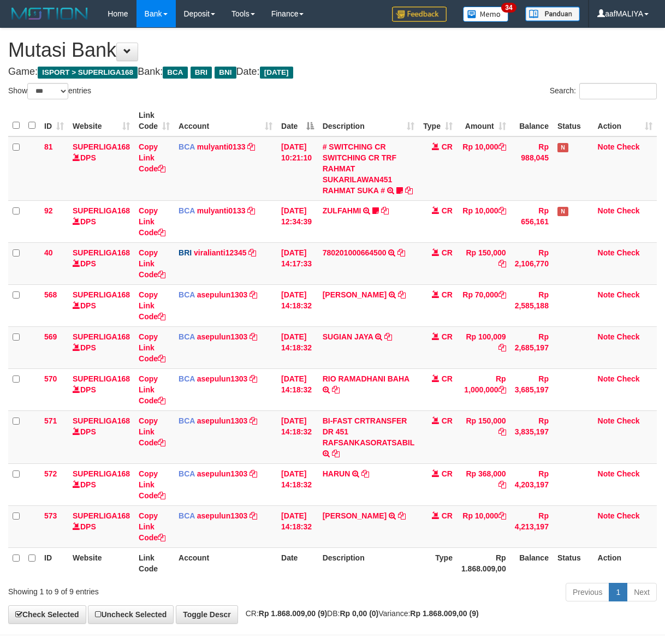  I want to click on a: Copy viralianti12345 to clipboard, so click(252, 253).